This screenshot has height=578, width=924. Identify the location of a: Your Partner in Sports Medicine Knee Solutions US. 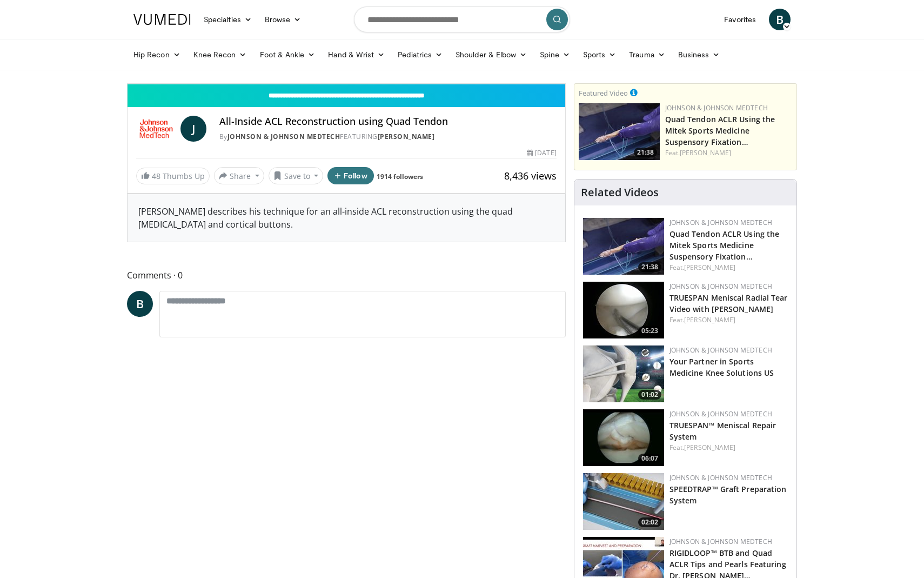
(722, 367).